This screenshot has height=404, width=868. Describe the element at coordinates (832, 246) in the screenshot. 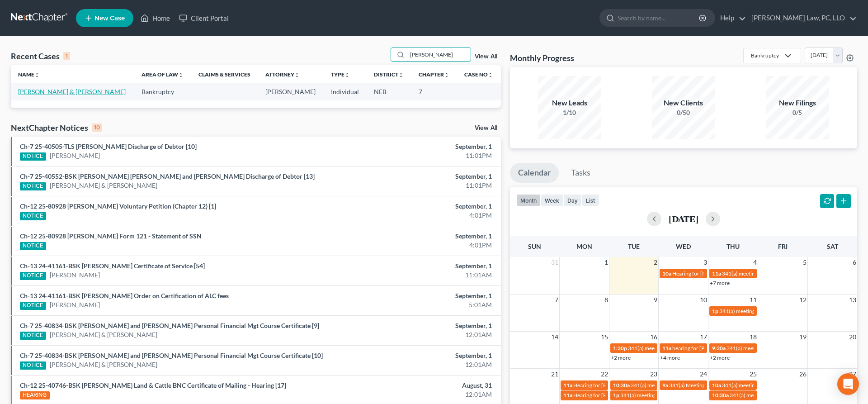

I see `span: Sat` at that location.